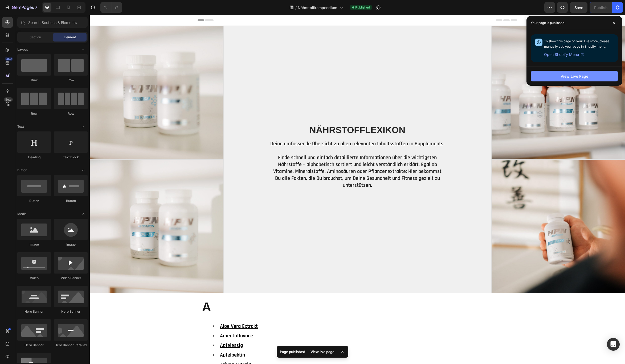 This screenshot has width=625, height=364. Describe the element at coordinates (614, 344) in the screenshot. I see `div: Open Intercom Messenger` at that location.